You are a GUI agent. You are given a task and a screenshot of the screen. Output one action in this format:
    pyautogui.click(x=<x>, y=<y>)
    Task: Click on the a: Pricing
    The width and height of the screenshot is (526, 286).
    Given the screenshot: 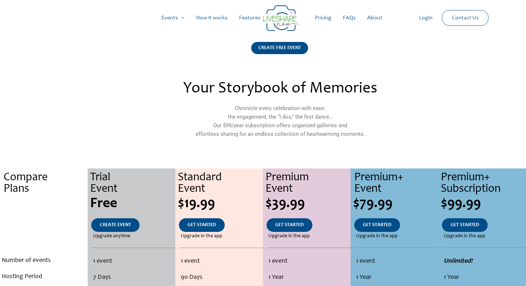 What is the action you would take?
    pyautogui.click(x=323, y=18)
    